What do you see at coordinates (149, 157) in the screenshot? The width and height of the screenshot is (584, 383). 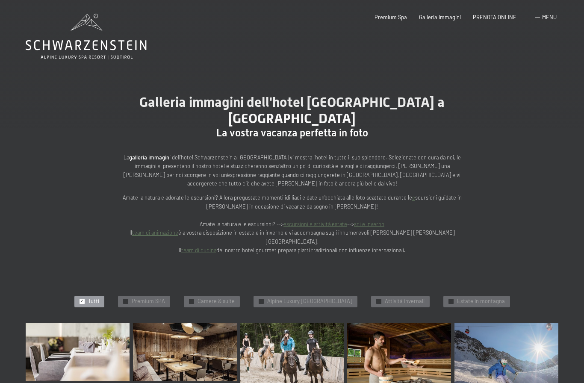 I see `strong: galleria immagin` at bounding box center [149, 157].